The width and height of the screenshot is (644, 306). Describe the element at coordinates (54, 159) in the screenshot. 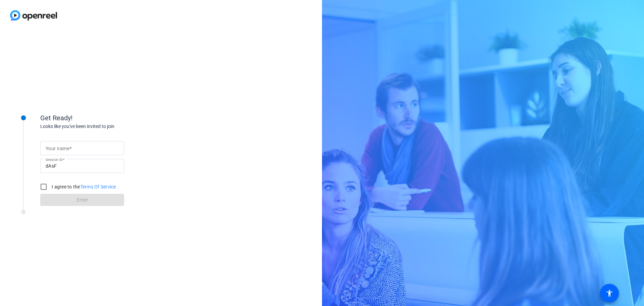

I see `mat-label: Session ID` at that location.